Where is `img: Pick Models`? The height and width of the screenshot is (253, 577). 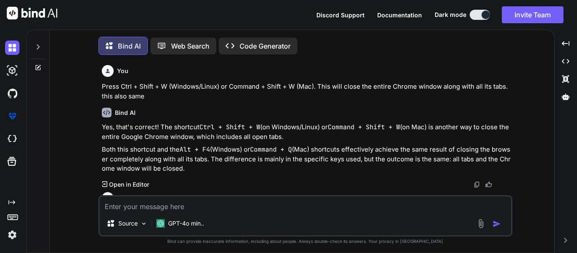 img: Pick Models is located at coordinates (144, 223).